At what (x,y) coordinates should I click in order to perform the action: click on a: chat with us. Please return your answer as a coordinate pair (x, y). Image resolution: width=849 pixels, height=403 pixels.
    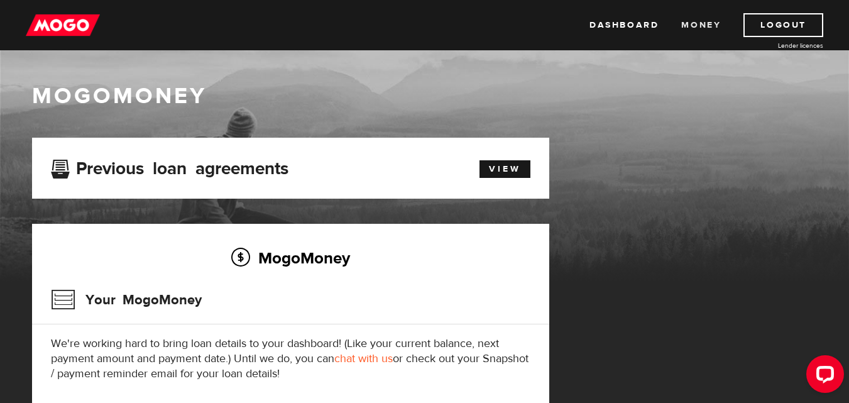
    Looking at the image, I should click on (363, 358).